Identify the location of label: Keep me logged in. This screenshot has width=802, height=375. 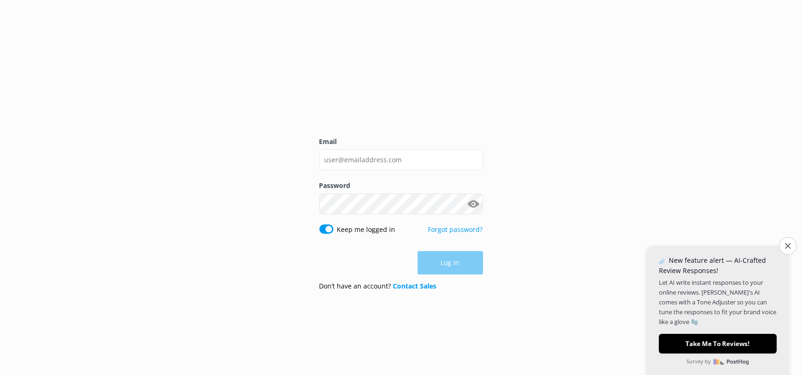
(366, 230).